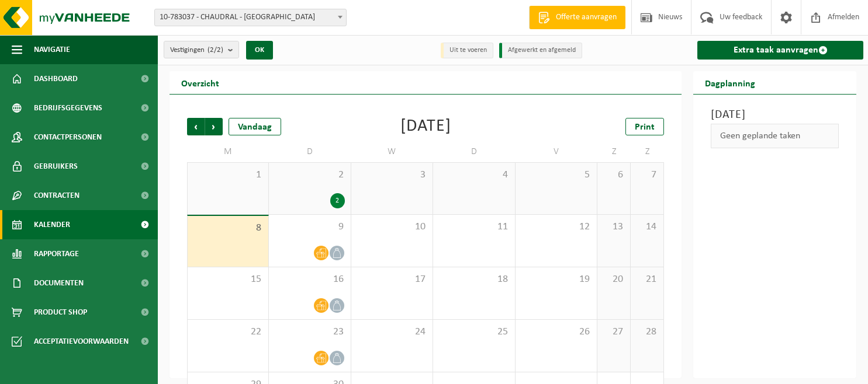 The image size is (868, 384). Describe the element at coordinates (556, 152) in the screenshot. I see `td: V` at that location.